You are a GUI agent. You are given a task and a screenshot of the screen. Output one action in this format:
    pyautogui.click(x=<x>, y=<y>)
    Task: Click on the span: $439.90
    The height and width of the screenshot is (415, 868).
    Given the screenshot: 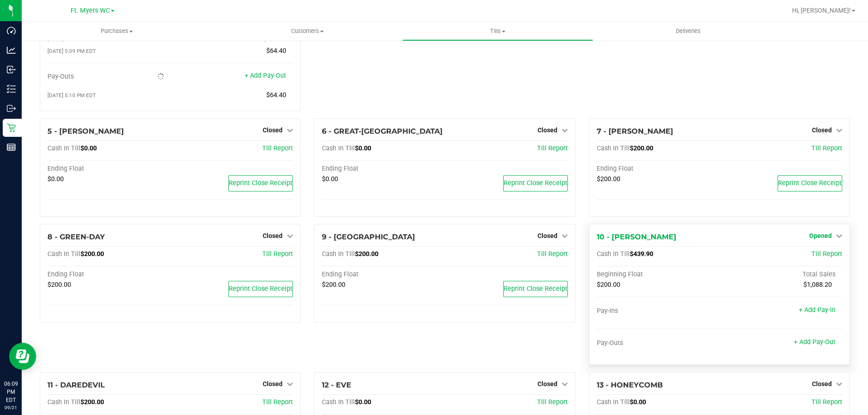 What is the action you would take?
    pyautogui.click(x=642, y=254)
    